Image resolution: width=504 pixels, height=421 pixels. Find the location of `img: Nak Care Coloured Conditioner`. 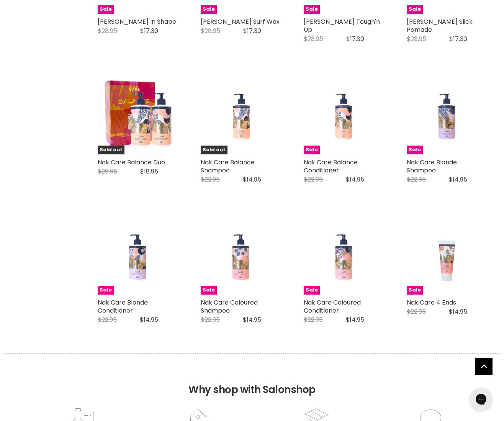

img: Nak Care Coloured Conditioner is located at coordinates (344, 254).